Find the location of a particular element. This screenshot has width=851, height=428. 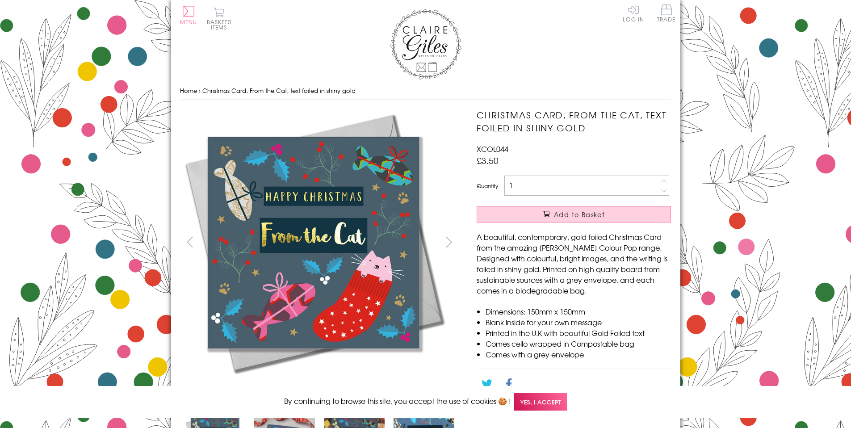

button: next is located at coordinates (448, 242).